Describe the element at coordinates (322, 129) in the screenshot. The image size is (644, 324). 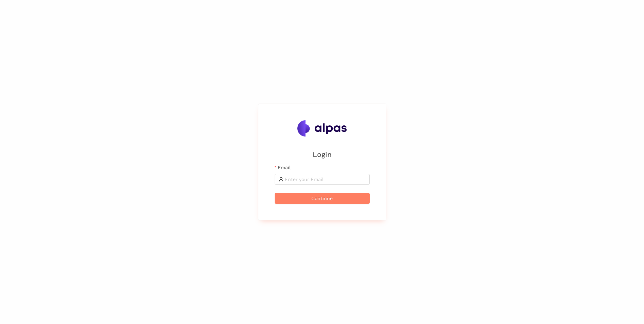
I see `img: Alpas.ai Logo` at that location.